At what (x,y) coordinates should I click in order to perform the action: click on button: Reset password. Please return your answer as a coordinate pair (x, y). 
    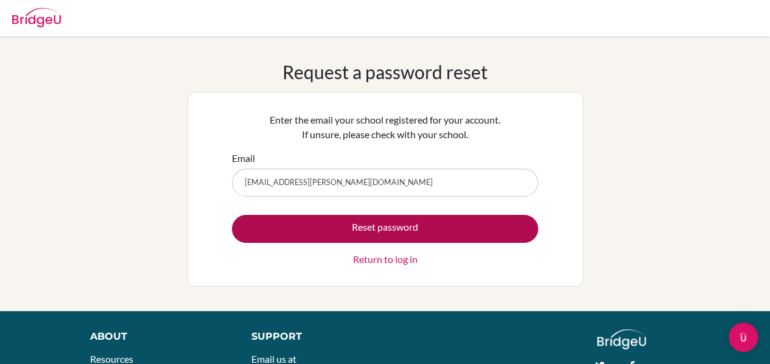
    Looking at the image, I should click on (385, 229).